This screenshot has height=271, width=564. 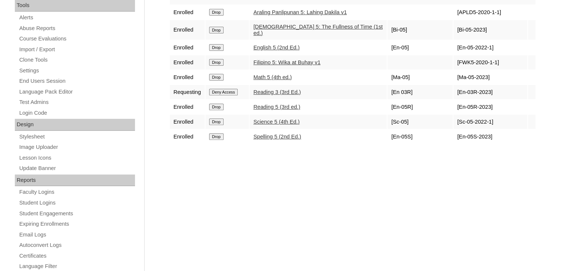 I want to click on a: Filipino 5: Wika at Buhay v1, so click(x=287, y=62).